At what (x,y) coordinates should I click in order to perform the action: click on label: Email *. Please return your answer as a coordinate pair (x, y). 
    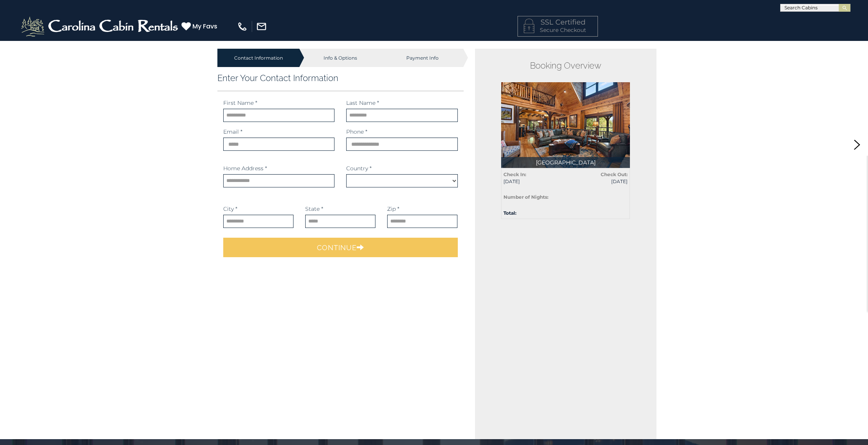
    Looking at the image, I should click on (233, 131).